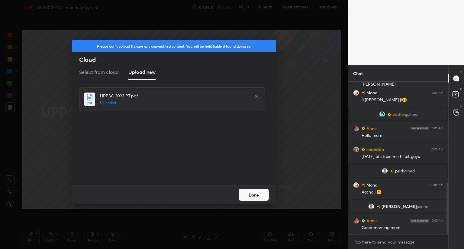  Describe the element at coordinates (461, 89) in the screenshot. I see `p: D` at that location.